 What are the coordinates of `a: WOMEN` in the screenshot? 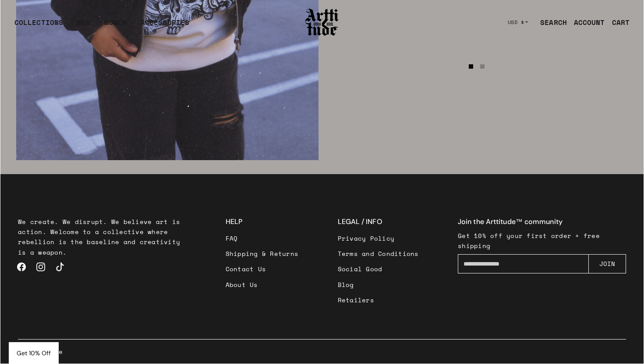 It's located at (115, 26).